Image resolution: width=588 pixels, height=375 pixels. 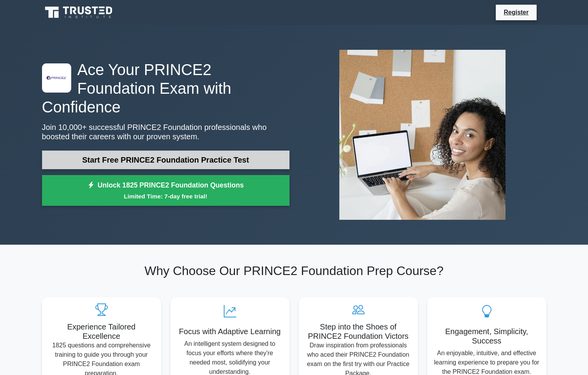 I want to click on h5: Engagement, Simplicity, Success, so click(x=487, y=336).